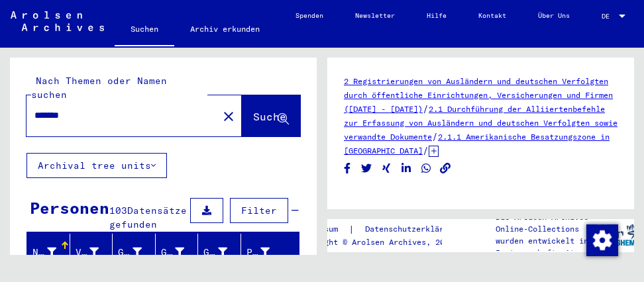 The height and width of the screenshot is (282, 644). What do you see at coordinates (386, 168) in the screenshot?
I see `button: Share on Xing` at bounding box center [386, 168].